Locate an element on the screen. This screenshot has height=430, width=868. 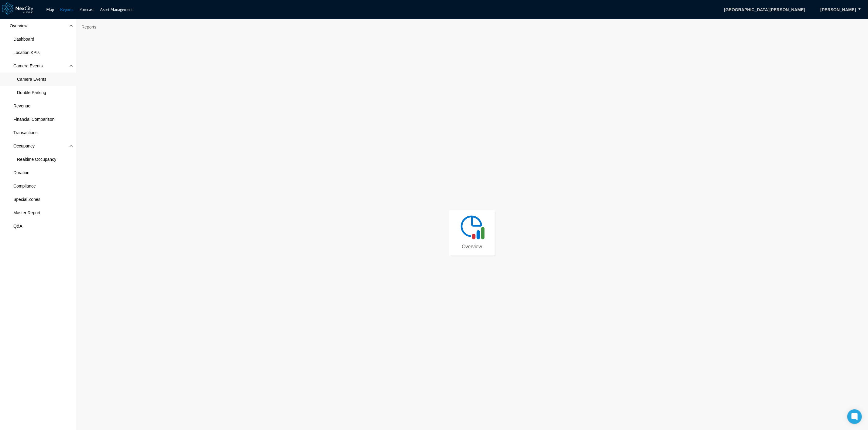
a: Reports is located at coordinates (67, 10).